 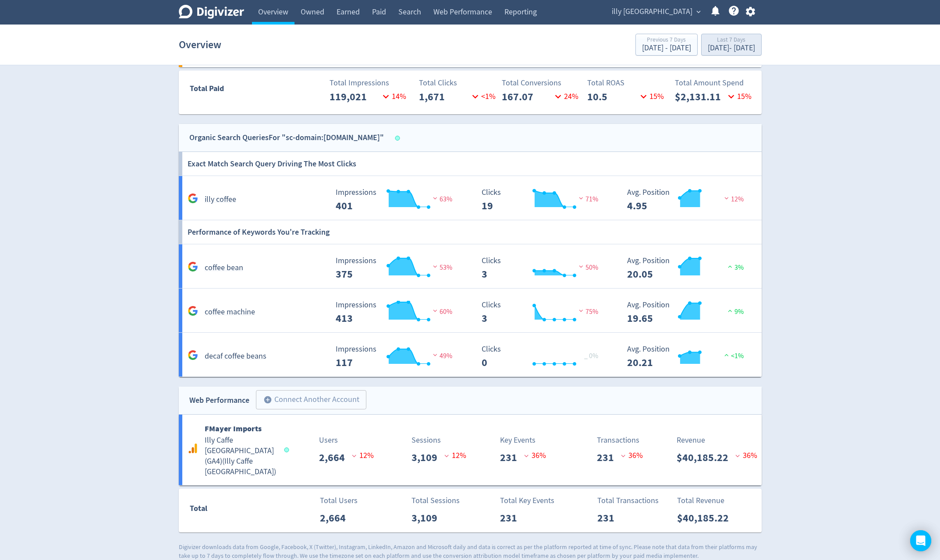 What do you see at coordinates (311, 399) in the screenshot?
I see `button: Connect Another Account` at bounding box center [311, 399].